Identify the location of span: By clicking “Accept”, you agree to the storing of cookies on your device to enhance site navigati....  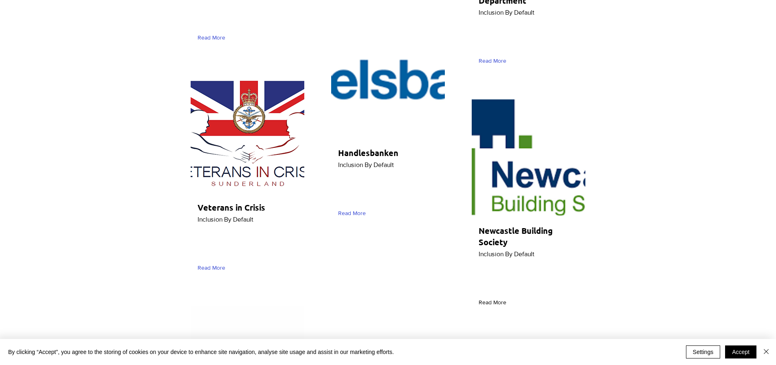
(201, 352).